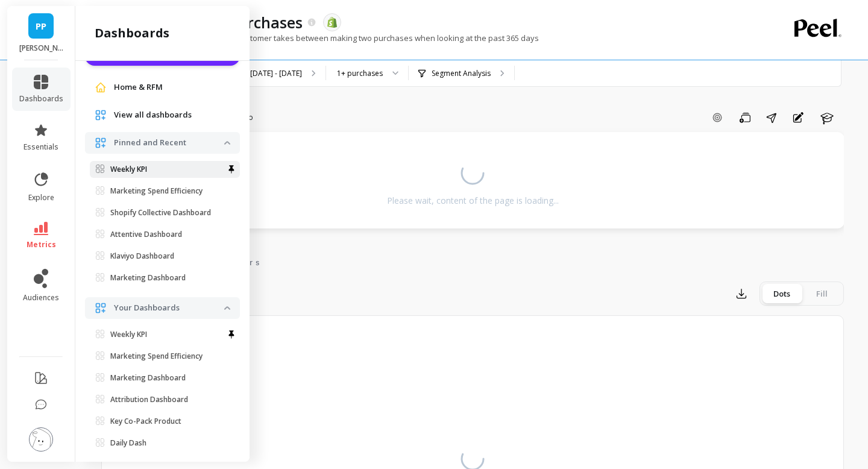  What do you see at coordinates (782, 293) in the screenshot?
I see `div: Dots` at bounding box center [782, 293].